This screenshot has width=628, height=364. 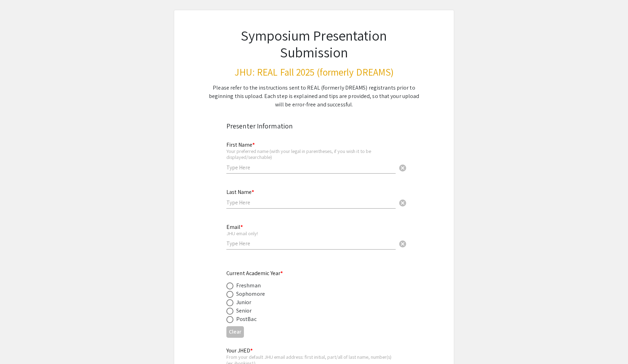 What do you see at coordinates (240, 145) in the screenshot?
I see `mat-label: First Name` at bounding box center [240, 145].